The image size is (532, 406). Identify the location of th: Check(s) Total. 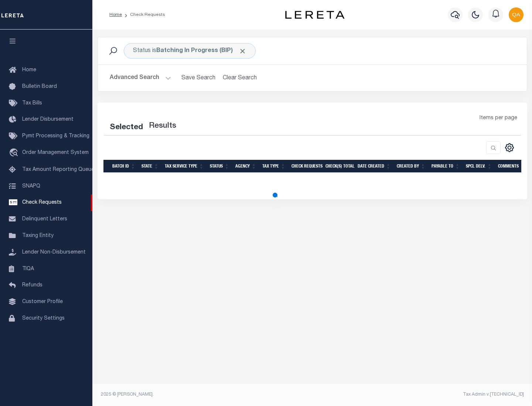
(338, 166).